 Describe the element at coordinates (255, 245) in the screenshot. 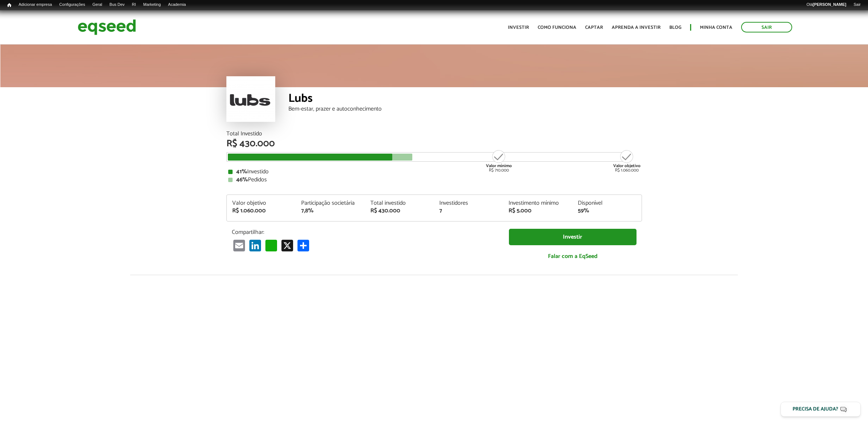

I see `a: LinkedIn` at that location.